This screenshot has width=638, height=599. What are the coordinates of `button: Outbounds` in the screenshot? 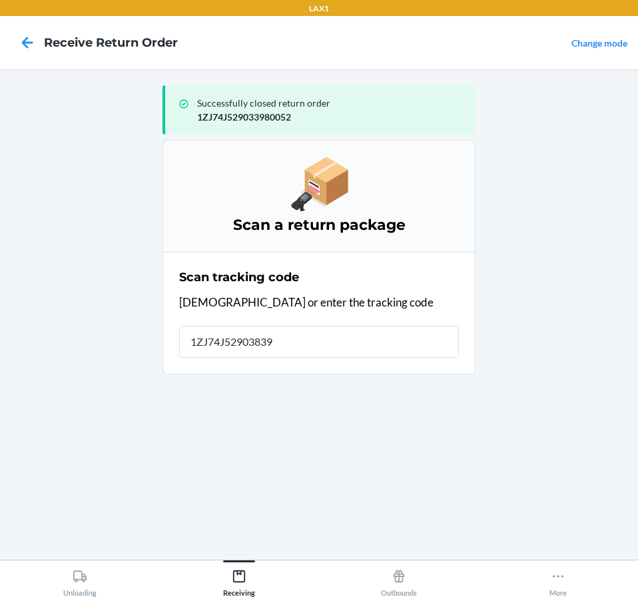 It's located at (399, 578).